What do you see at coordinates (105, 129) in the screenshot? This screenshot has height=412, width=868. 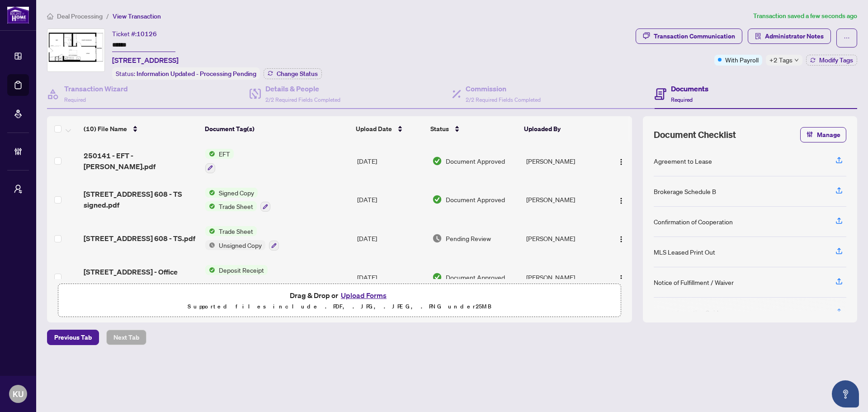 I see `span: (10) File Name` at bounding box center [105, 129].